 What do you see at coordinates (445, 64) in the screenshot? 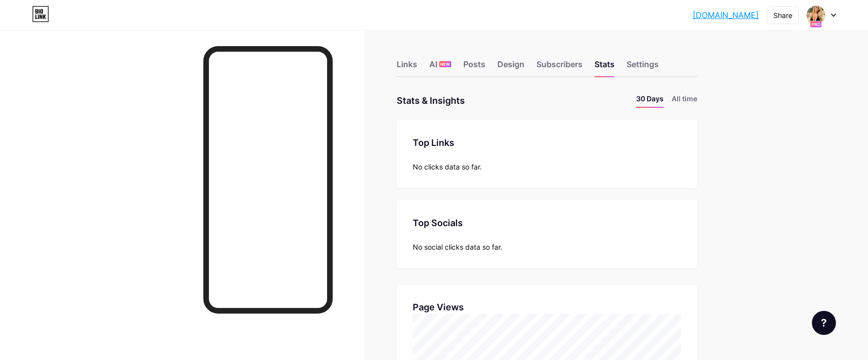
I see `span: NEW` at bounding box center [445, 64].